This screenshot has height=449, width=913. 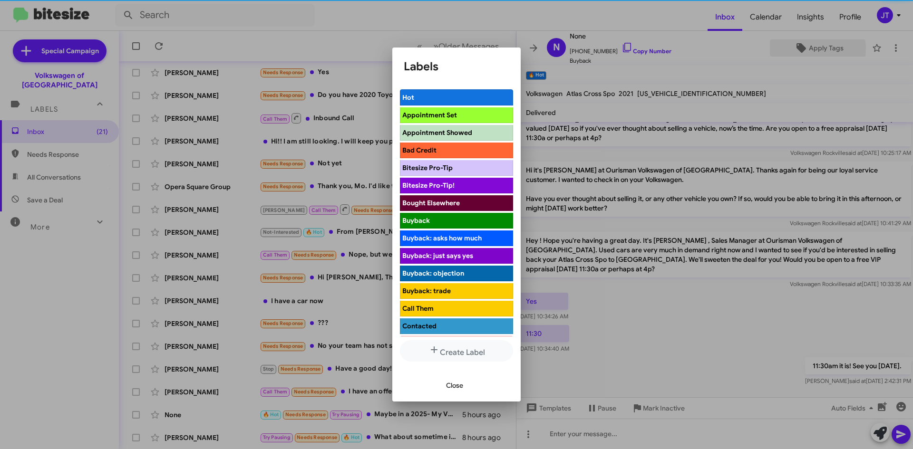 What do you see at coordinates (437, 256) in the screenshot?
I see `span: Buyback: just says yes` at bounding box center [437, 256].